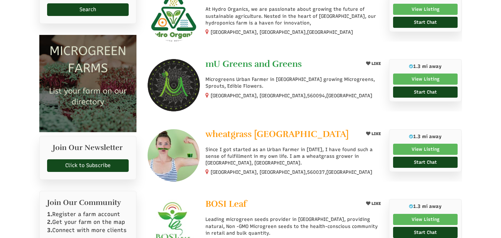 The height and width of the screenshot is (238, 501). What do you see at coordinates (316, 96) in the screenshot?
I see `span: 560094` at bounding box center [316, 96].